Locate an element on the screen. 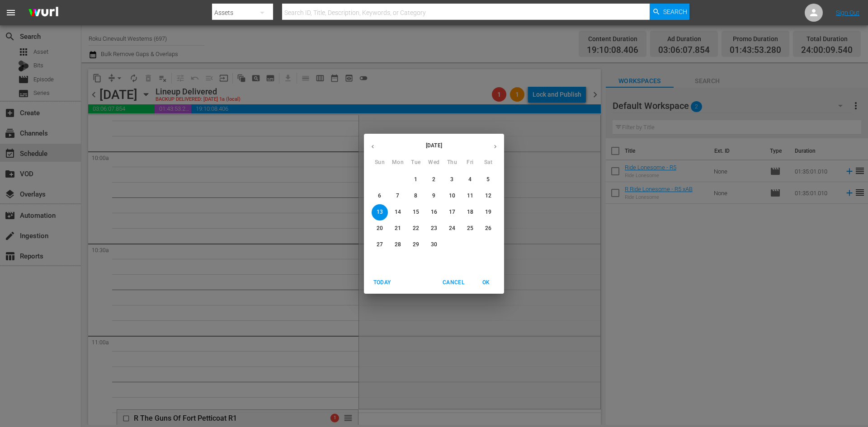 The width and height of the screenshot is (868, 427). p: 15 is located at coordinates (416, 212).